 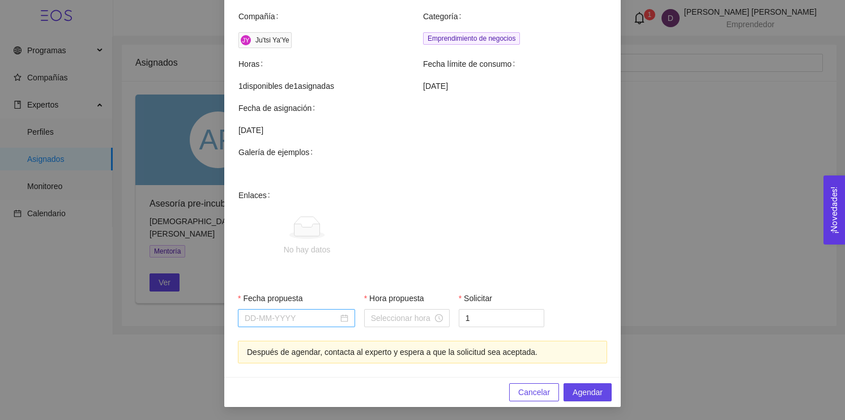 I want to click on span: Agendar, so click(x=588, y=393).